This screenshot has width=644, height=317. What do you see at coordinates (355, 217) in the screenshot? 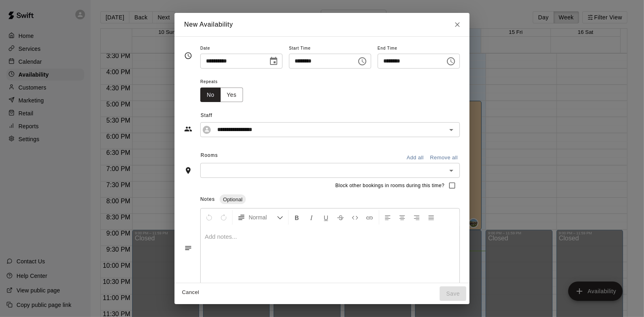
I see `button: Insert Code` at bounding box center [355, 217].